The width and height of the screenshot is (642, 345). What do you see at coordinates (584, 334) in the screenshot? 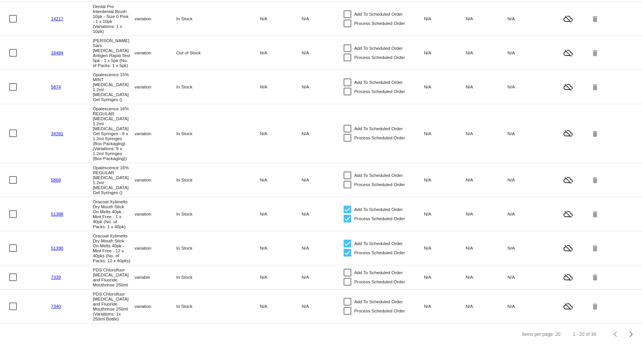
I see `div: 1 - 20 of 34` at bounding box center [584, 334].